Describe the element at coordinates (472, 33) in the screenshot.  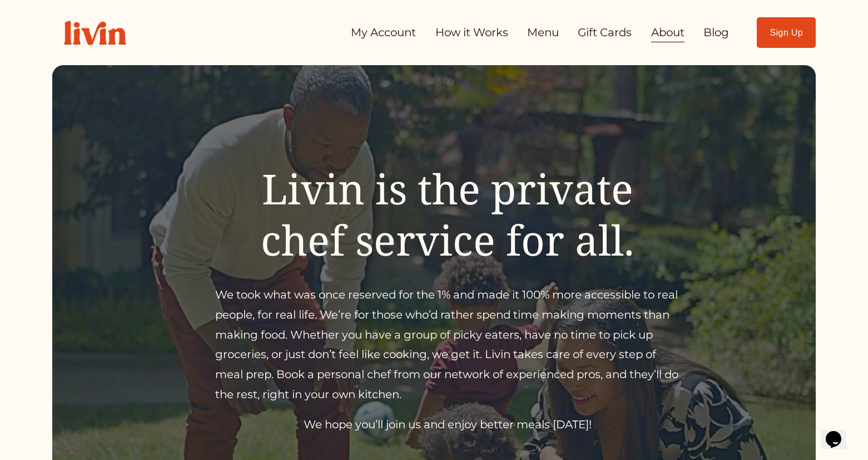
I see `a: How it Works` at that location.